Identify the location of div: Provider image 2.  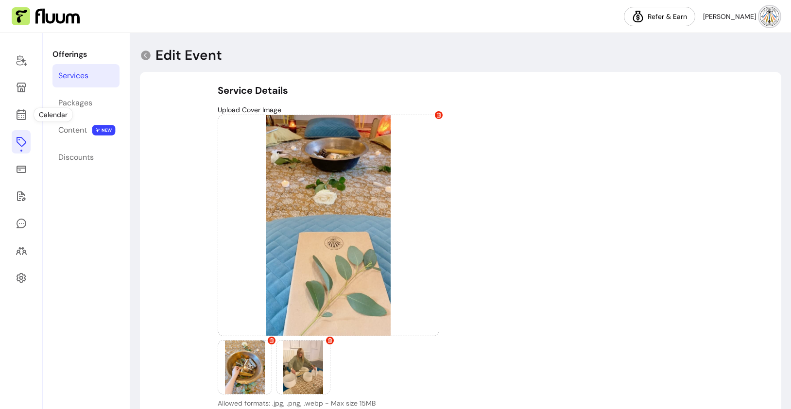
(245, 367).